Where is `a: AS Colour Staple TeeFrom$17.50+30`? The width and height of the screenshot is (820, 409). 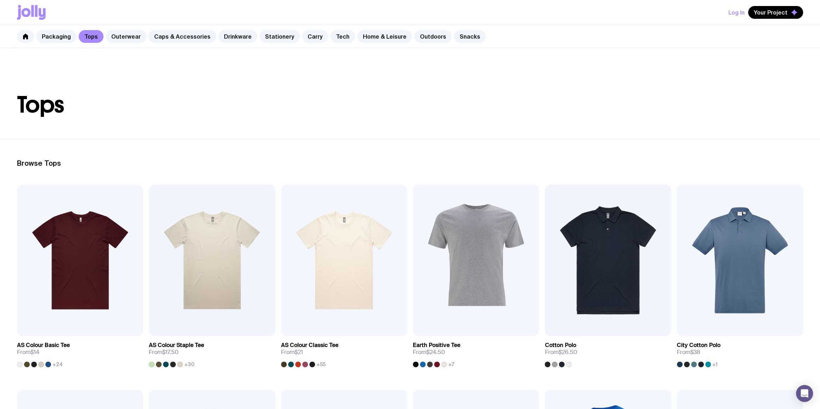 a: AS Colour Staple TeeFrom$17.50+30 is located at coordinates (212, 352).